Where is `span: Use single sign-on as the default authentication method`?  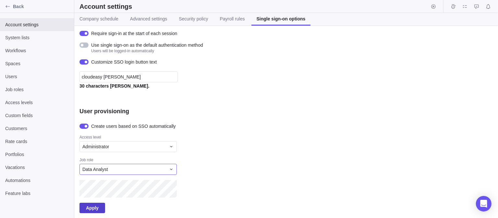 span: Use single sign-on as the default authentication method is located at coordinates (147, 45).